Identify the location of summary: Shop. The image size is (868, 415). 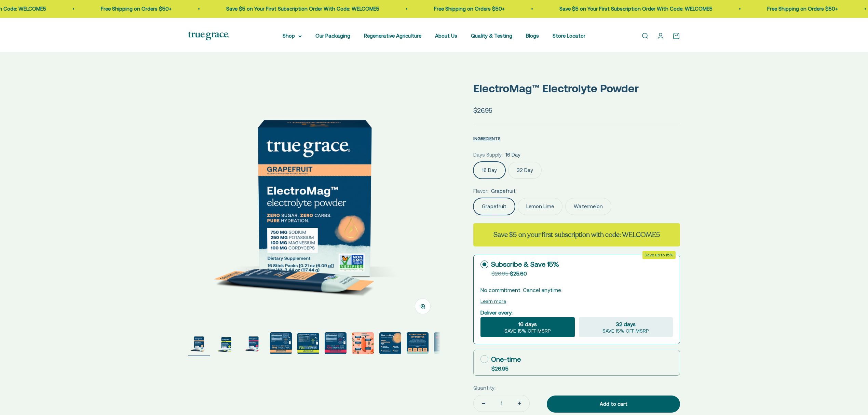
(292, 36).